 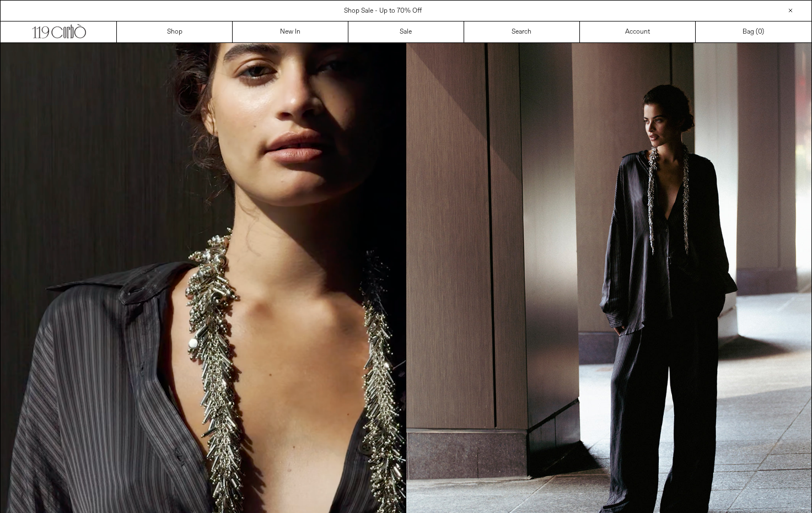 I want to click on a: Sale, so click(x=406, y=32).